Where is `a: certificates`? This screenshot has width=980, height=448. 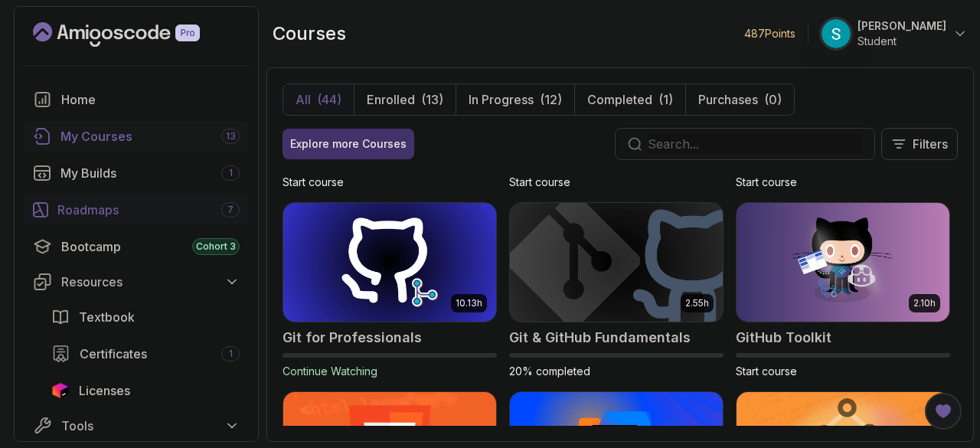 a: certificates is located at coordinates (146, 353).